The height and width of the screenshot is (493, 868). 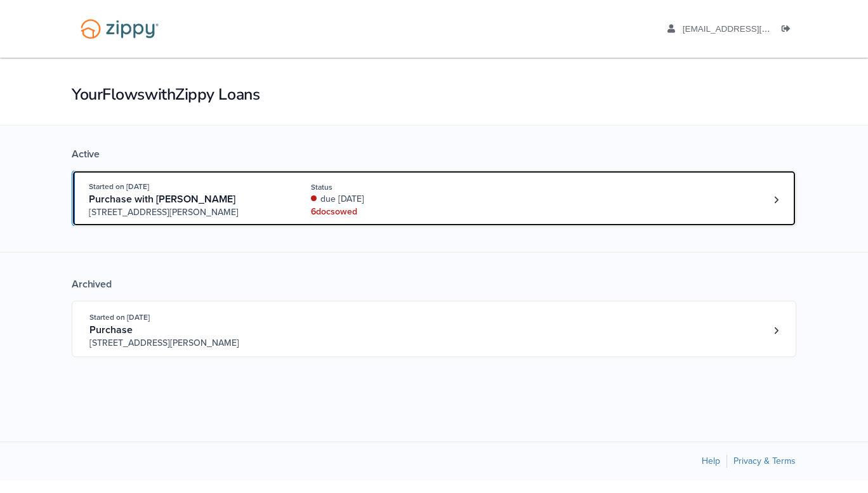 What do you see at coordinates (395, 187) in the screenshot?
I see `div: Status` at bounding box center [395, 187].